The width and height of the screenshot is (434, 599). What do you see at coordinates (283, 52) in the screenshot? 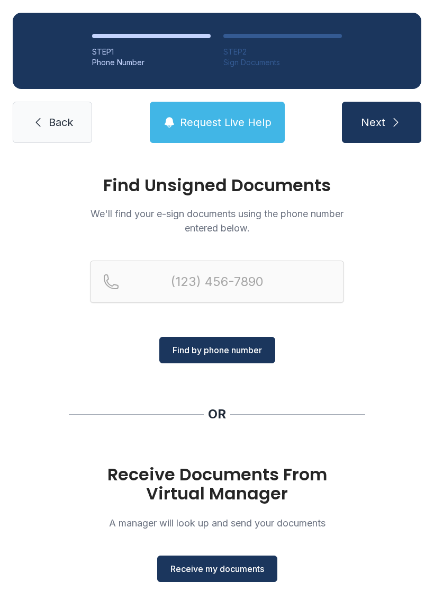
I see `div: STEP 2` at bounding box center [283, 52].